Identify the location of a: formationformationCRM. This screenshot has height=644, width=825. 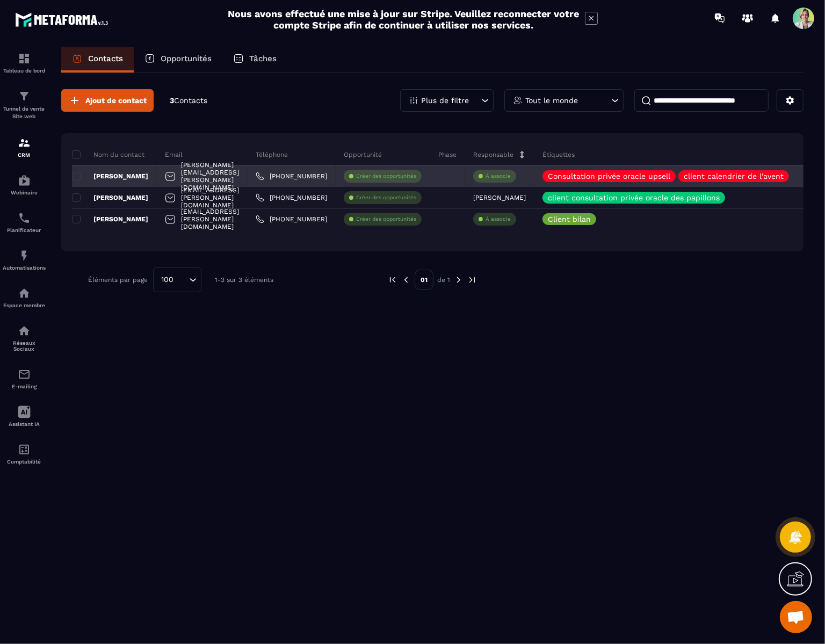
(24, 147).